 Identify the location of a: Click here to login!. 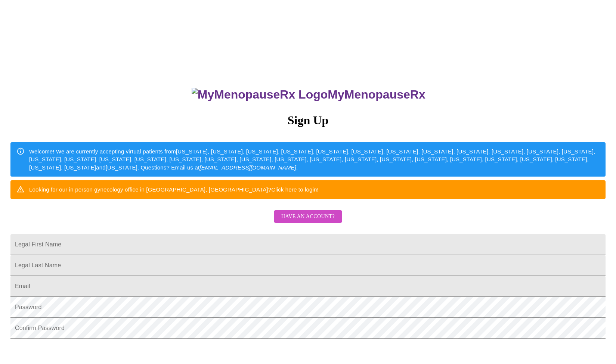
(295, 189).